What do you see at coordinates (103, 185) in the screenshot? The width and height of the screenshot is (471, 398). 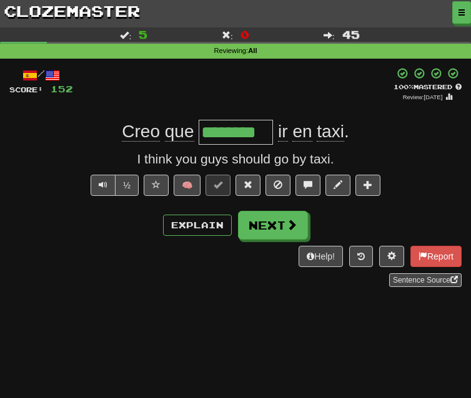 I see `button: Play sentence audio (ctl+space)` at bounding box center [103, 185].